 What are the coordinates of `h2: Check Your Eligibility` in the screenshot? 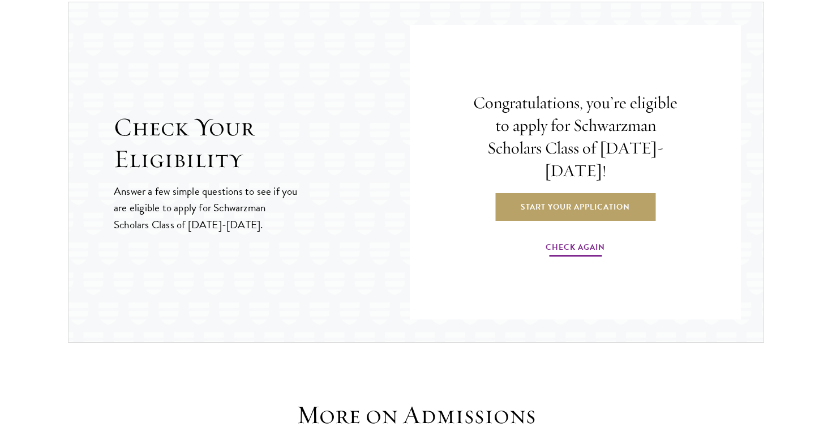 It's located at (262, 143).